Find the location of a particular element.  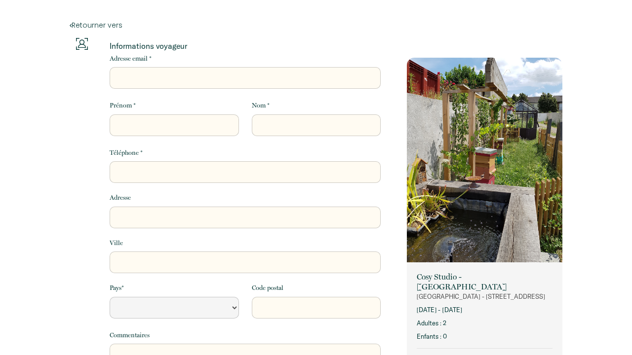

a: Retourner vers is located at coordinates (316, 25).